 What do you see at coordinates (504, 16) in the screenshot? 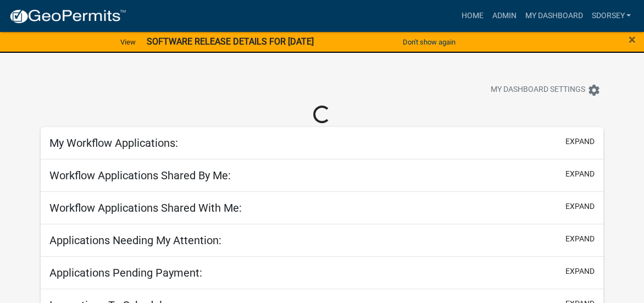
I see `a: Admin` at bounding box center [504, 16].